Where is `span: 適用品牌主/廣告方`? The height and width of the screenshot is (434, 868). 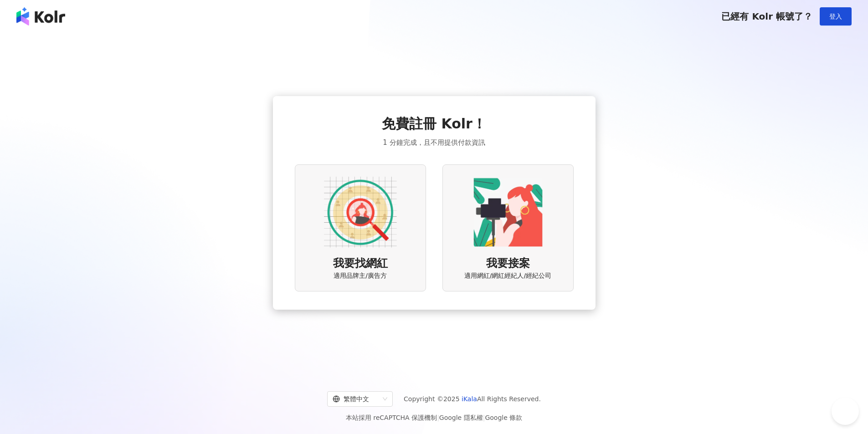
span: 適用品牌主/廣告方 is located at coordinates (360, 276).